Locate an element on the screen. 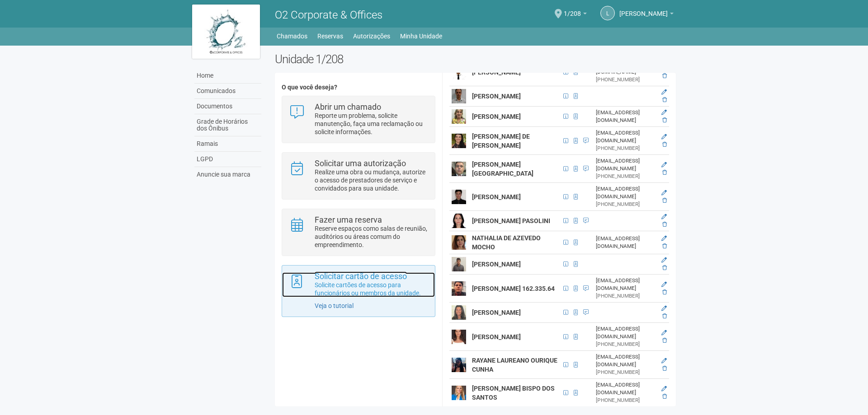 The image size is (868, 415). strong: Solicitar uma autorização is located at coordinates (360, 163).